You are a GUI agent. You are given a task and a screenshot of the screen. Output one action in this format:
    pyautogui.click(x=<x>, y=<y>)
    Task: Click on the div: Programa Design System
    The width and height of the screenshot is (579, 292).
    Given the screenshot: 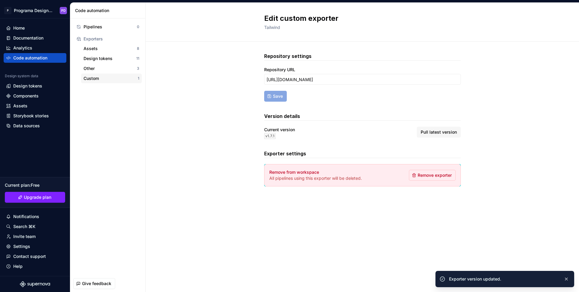 What is the action you would take?
    pyautogui.click(x=33, y=11)
    